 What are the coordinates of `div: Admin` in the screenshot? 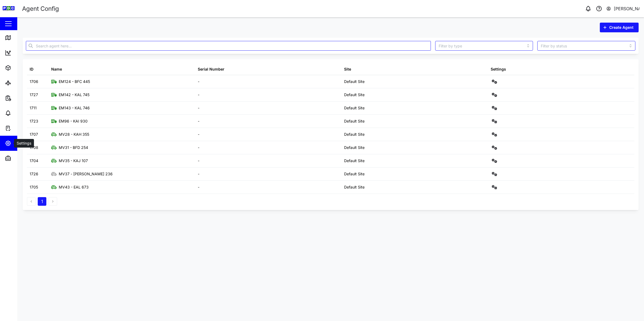 It's located at (22, 159).